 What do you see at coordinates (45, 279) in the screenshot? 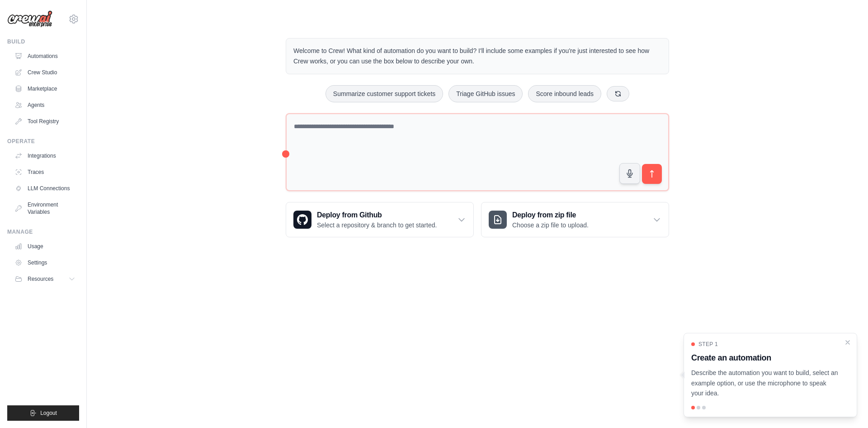
I see `button: Resources` at bounding box center [45, 279].